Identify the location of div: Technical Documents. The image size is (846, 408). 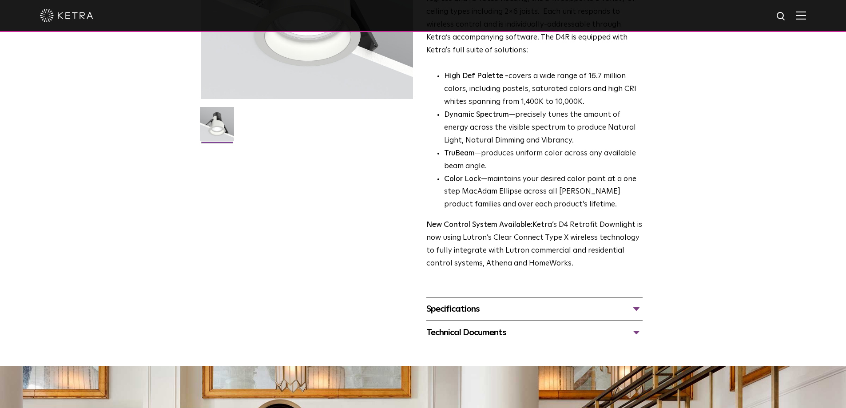
(534, 333).